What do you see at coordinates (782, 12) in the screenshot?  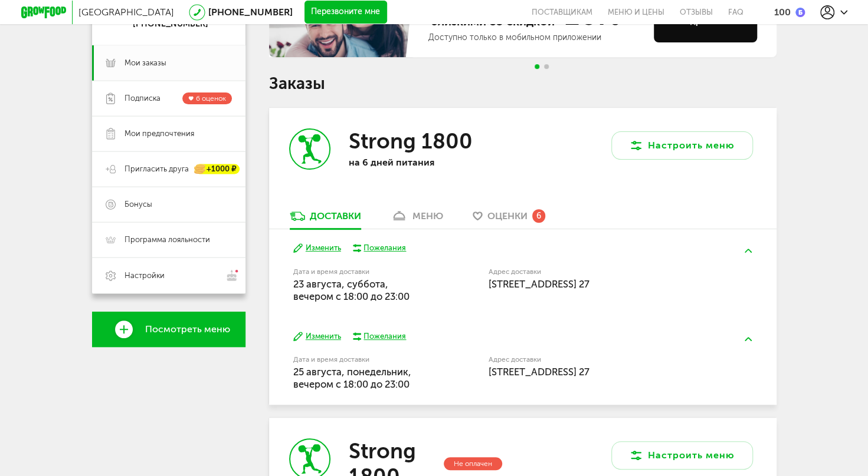 I see `div: 100` at bounding box center [782, 12].